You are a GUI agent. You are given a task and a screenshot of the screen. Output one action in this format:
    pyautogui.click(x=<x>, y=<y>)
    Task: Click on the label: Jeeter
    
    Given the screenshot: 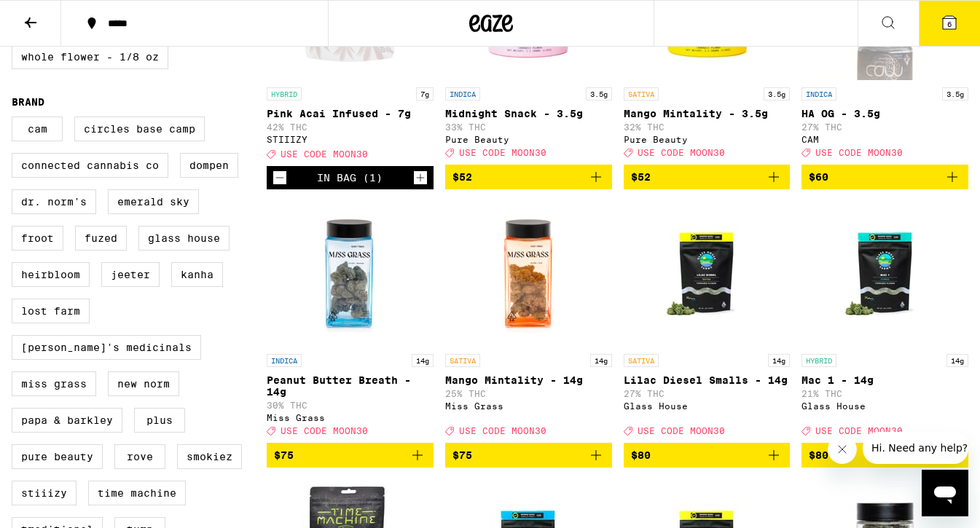 What is the action you would take?
    pyautogui.click(x=131, y=275)
    